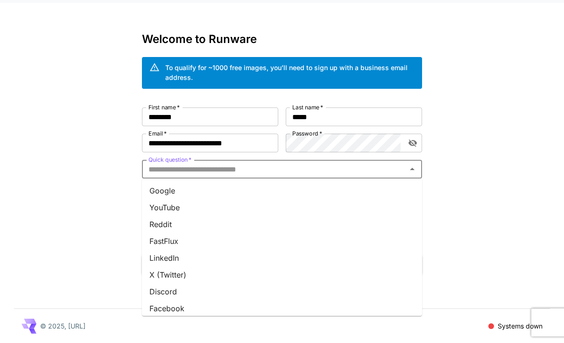 This screenshot has width=564, height=343. Describe the element at coordinates (282, 291) in the screenshot. I see `li: Discord` at that location.